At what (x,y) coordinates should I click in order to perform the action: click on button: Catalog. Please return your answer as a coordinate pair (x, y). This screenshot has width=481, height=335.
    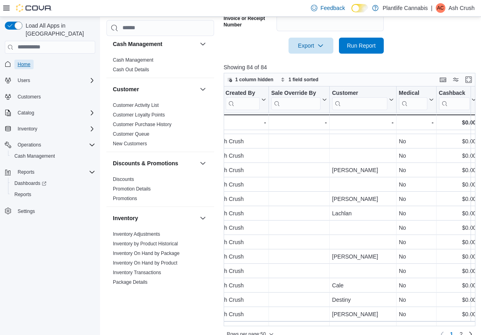
    Looking at the image, I should click on (26, 113).